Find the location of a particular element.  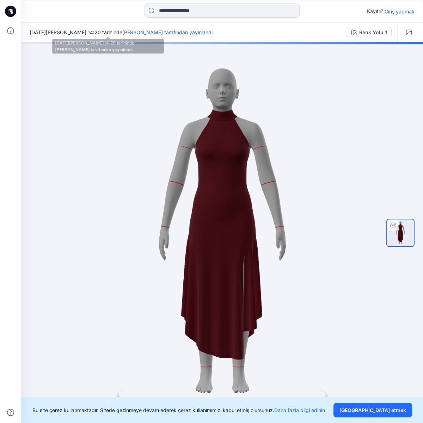

font: Renk Yolu 1 is located at coordinates (373, 32).